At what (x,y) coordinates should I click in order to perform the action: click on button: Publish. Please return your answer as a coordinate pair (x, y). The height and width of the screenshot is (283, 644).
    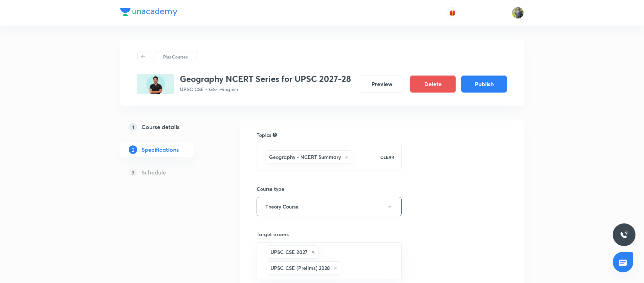
    Looking at the image, I should click on (484, 84).